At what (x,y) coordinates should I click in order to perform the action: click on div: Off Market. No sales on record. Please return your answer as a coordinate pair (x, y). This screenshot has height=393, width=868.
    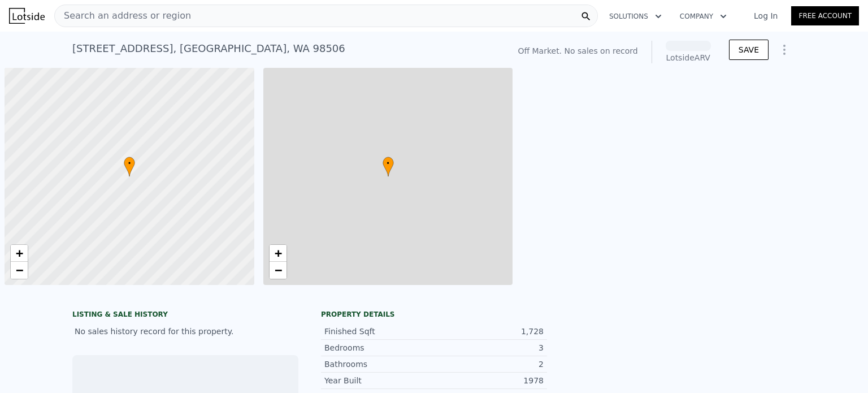
    Looking at the image, I should click on (577, 51).